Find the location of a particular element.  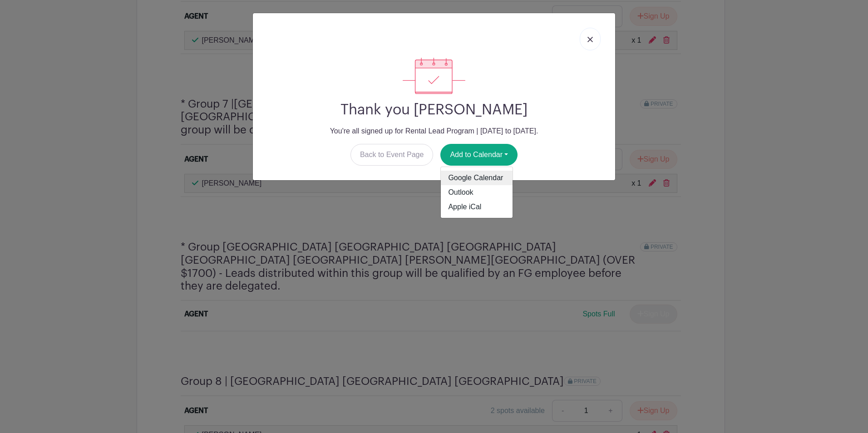

img: close_button-5f87c8562297e5c2d7936805f587ecaba9071eb48480494691a3f1689db116b3.svg is located at coordinates (590, 40).